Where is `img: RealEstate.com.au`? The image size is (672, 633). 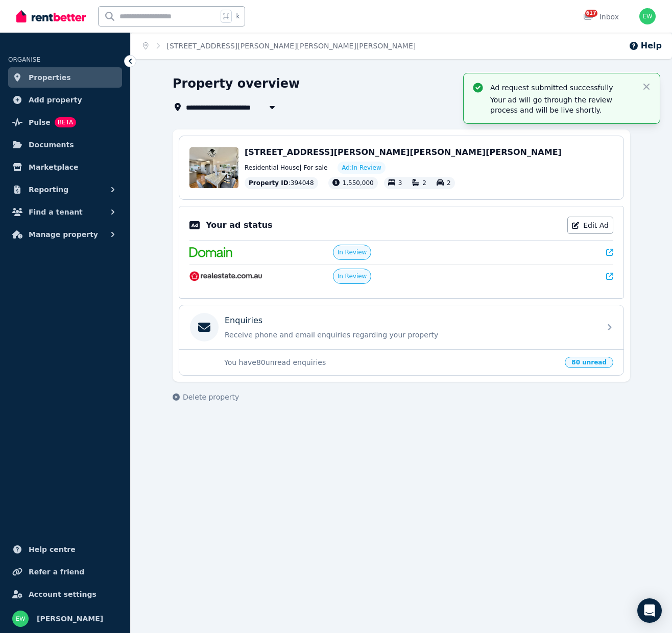
img: RealEstate.com.au is located at coordinates (225, 277).